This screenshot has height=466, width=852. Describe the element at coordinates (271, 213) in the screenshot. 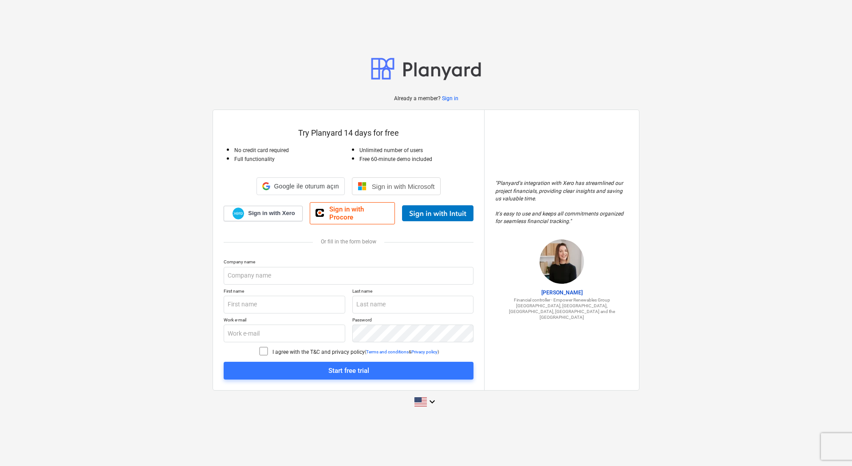

I see `span: Sign in with Xero` at that location.